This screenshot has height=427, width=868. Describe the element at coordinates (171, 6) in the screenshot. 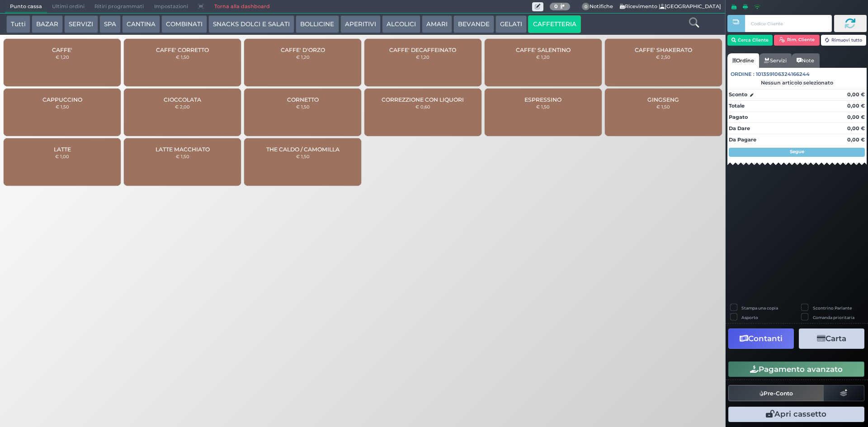

I see `span: Impostazioni` at that location.